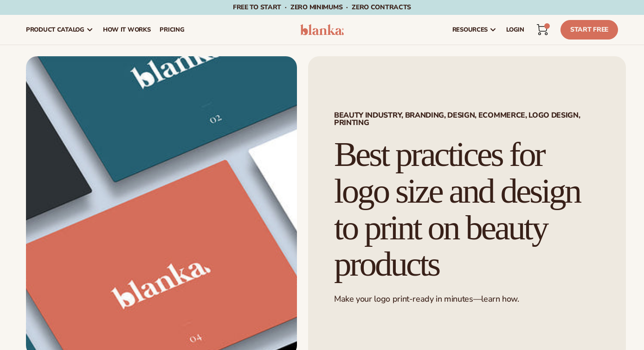 Image resolution: width=644 pixels, height=350 pixels. I want to click on a: resources, so click(475, 30).